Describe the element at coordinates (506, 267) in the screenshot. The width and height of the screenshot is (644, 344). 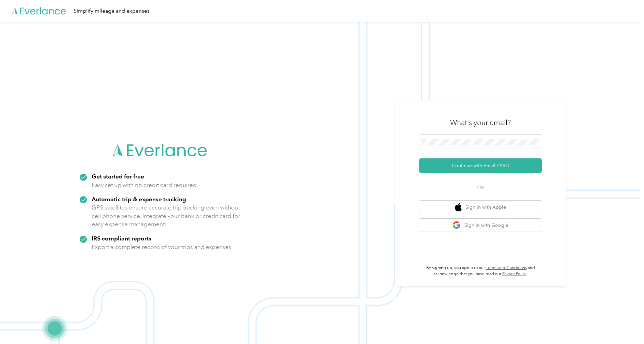
I see `a: Terms and Conditions` at that location.